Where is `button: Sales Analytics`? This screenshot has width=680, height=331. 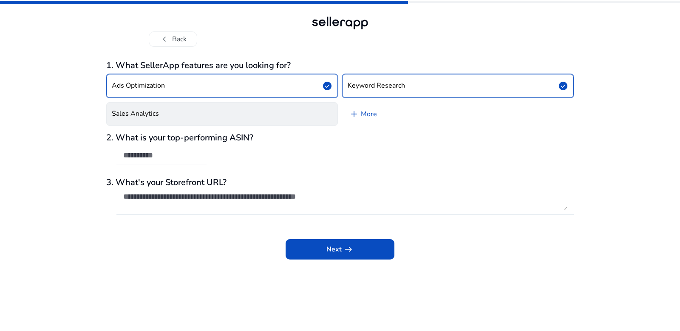 button: Sales Analytics is located at coordinates (222, 114).